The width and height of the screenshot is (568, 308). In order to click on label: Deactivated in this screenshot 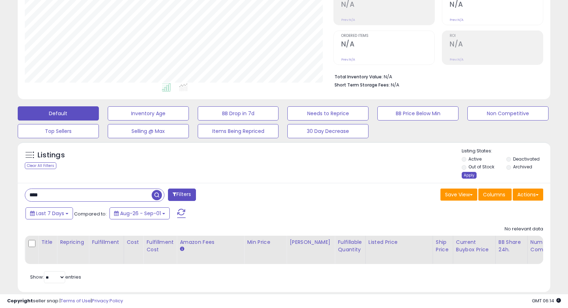, I will do `click(526, 159)`.